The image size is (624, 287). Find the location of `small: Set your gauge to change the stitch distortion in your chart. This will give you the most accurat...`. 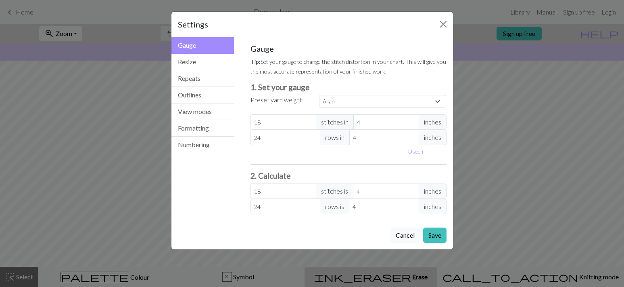

small: Set your gauge to change the stitch distortion in your chart. This will give you the most accurat... is located at coordinates (348, 66).